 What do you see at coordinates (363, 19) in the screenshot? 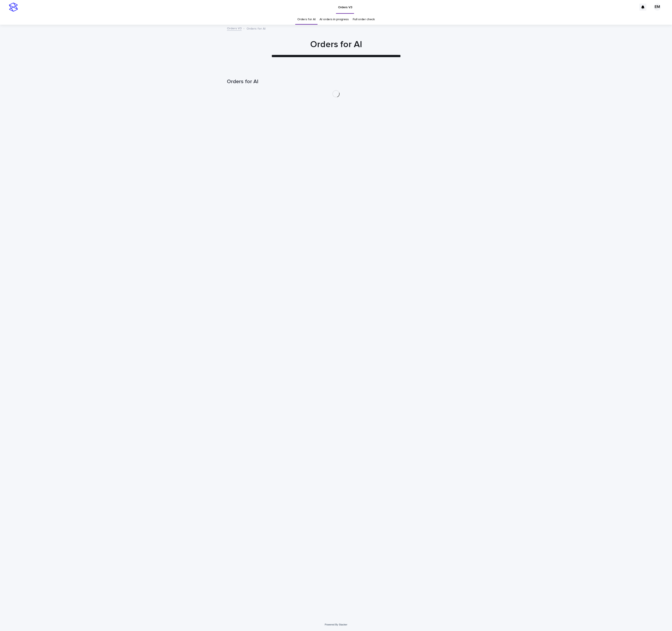
I see `a: Full order check` at bounding box center [363, 19].